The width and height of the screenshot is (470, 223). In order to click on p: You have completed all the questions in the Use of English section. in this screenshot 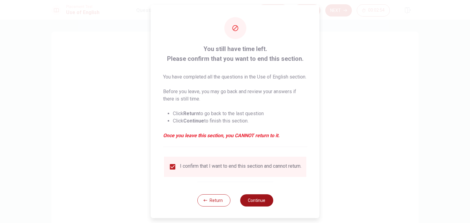, I will do `click(235, 77)`.